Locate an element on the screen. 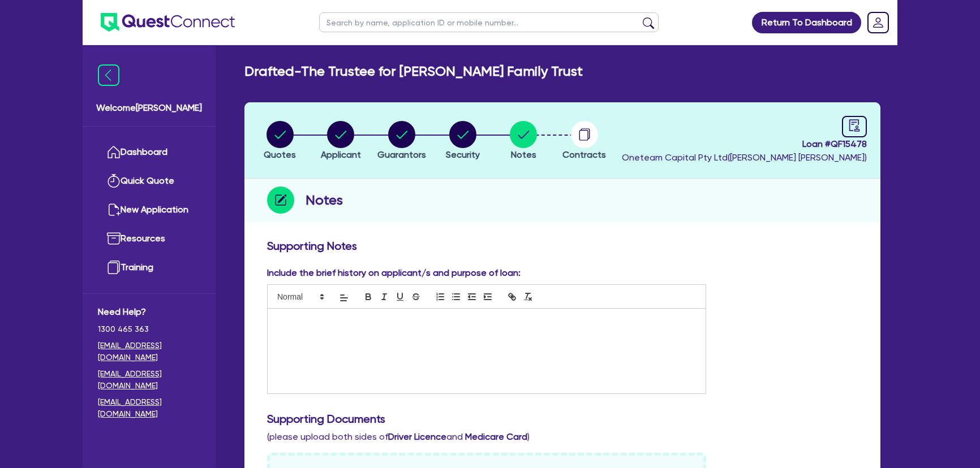 The image size is (980, 468). a: Return To Dashboard is located at coordinates (806, 23).